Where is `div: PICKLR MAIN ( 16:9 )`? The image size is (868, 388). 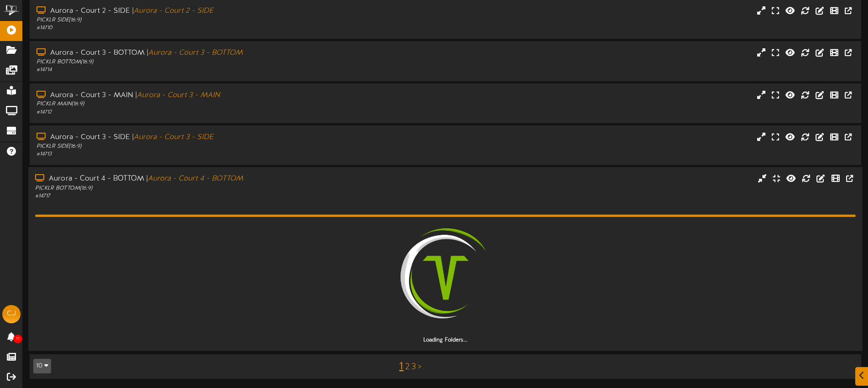
div: PICKLR MAIN ( 16:9 ) is located at coordinates (203, 104).